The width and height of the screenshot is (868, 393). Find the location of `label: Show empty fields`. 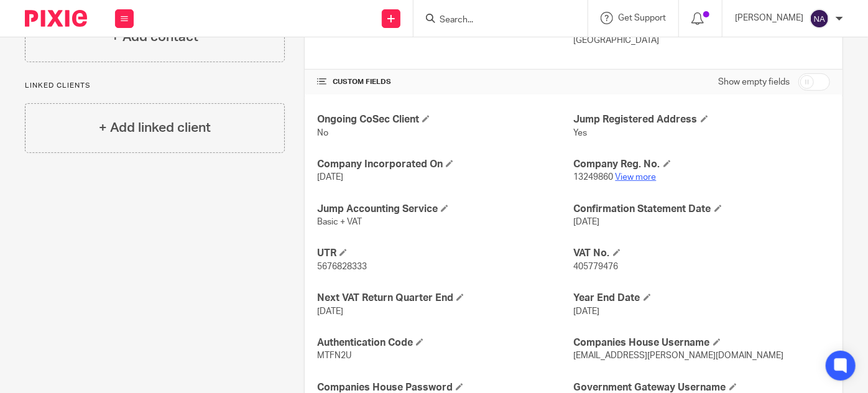

label: Show empty fields is located at coordinates (753, 82).